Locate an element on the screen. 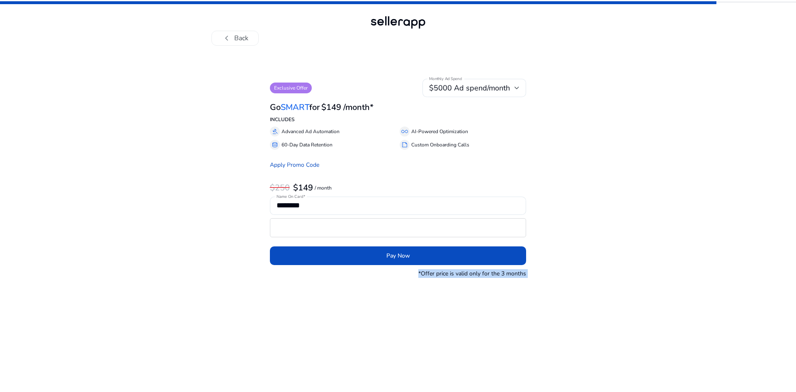 The image size is (796, 392). mat-label: Monthly Ad Spend is located at coordinates (445, 79).